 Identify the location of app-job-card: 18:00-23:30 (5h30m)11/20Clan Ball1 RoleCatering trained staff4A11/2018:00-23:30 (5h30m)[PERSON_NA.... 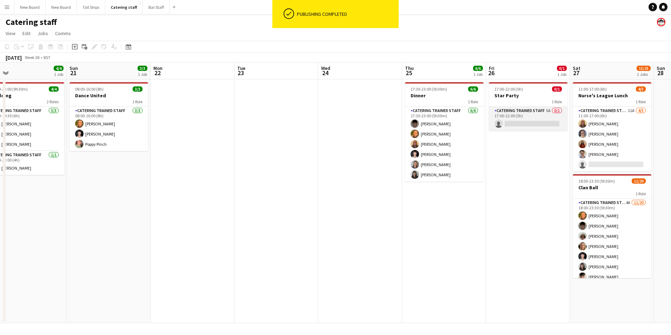
(612, 226).